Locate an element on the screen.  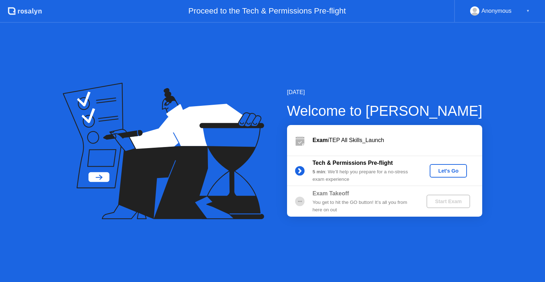
b: Tech & Permissions Pre-flight is located at coordinates (353, 162).